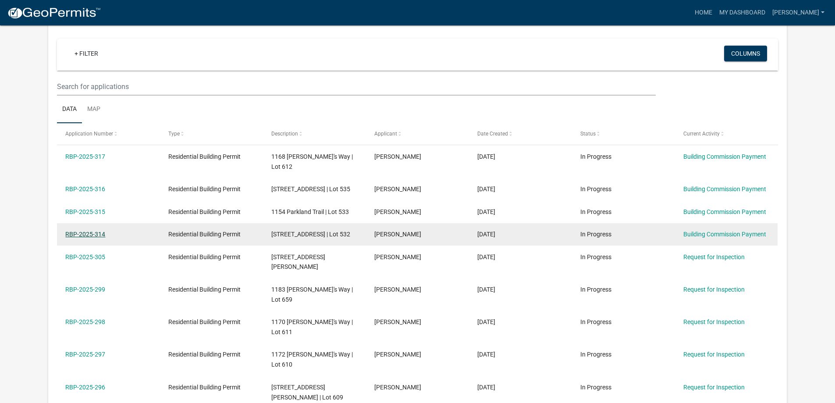 This screenshot has height=403, width=835. Describe the element at coordinates (314, 134) in the screenshot. I see `datatable-header-cell: Description` at that location.